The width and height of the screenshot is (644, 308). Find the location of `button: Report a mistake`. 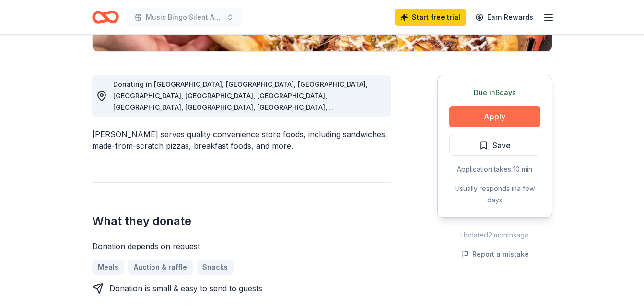

button: Report a mistake is located at coordinates (495, 254).